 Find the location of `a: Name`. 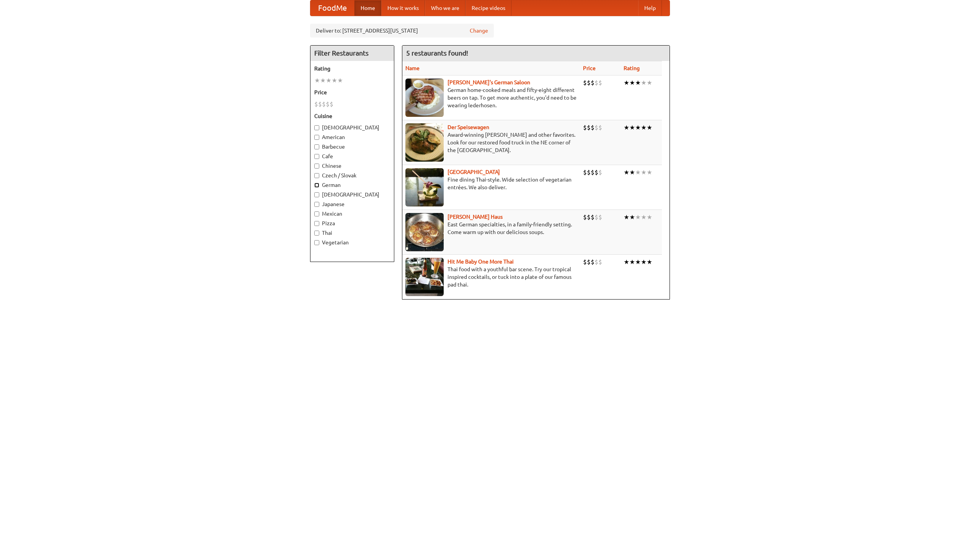

a: Name is located at coordinates (413, 68).